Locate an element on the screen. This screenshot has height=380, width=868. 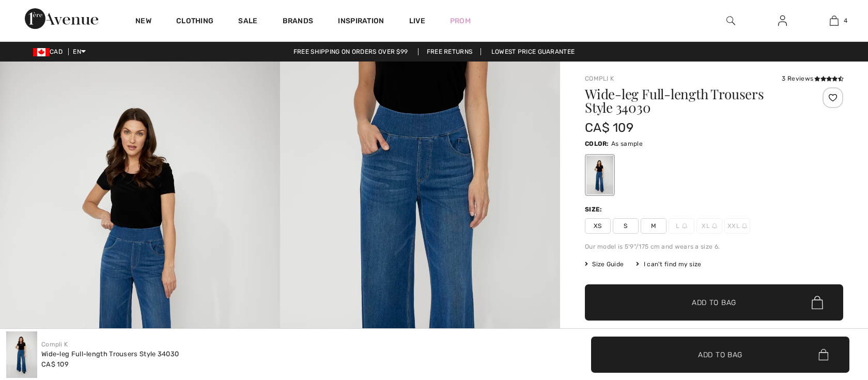
a: Sign In is located at coordinates (782, 21).